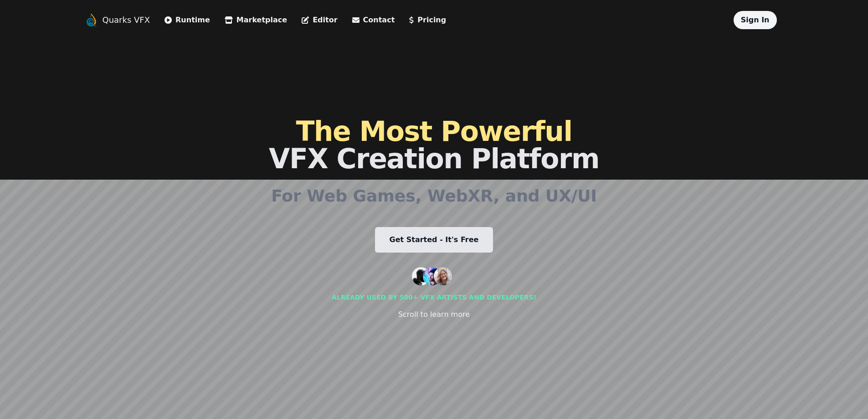 The width and height of the screenshot is (868, 419). Describe the element at coordinates (319, 20) in the screenshot. I see `a: Editor` at that location.